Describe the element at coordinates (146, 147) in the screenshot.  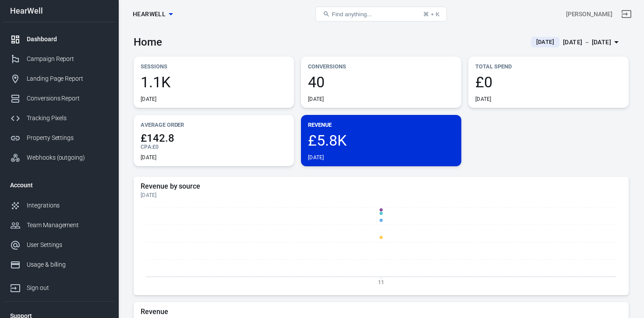
I see `span: CPA :` at that location.